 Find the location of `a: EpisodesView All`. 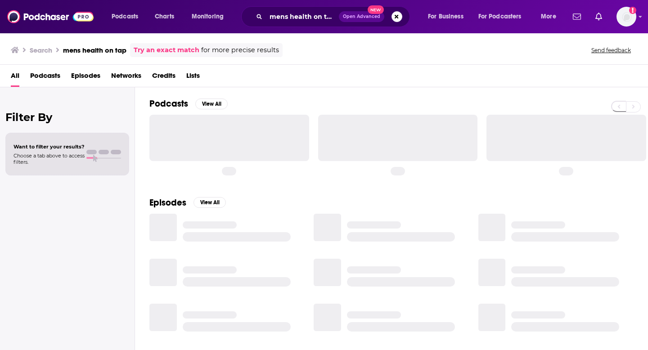

a: EpisodesView All is located at coordinates (188, 202).